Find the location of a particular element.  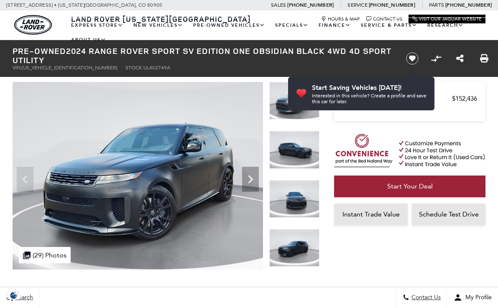

a: Details is located at coordinates (410, 106).